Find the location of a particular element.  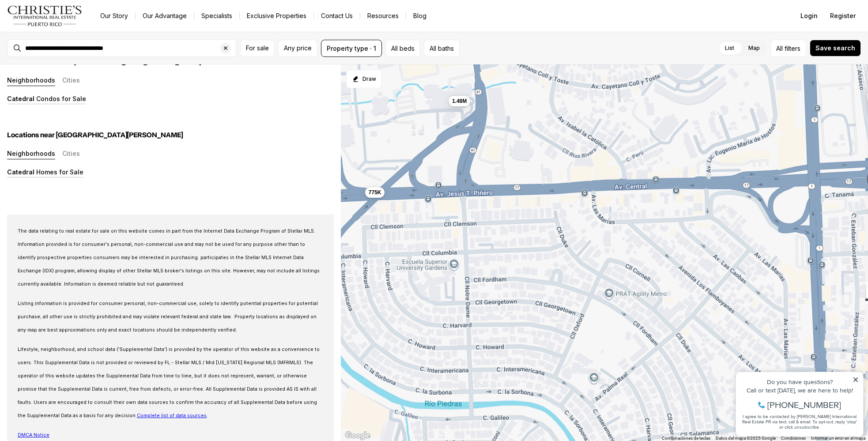

a: Specialists is located at coordinates (216, 16).